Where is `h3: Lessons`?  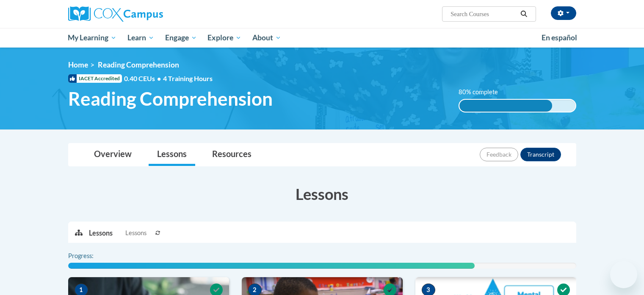
h3: Lessons is located at coordinates (323, 194).